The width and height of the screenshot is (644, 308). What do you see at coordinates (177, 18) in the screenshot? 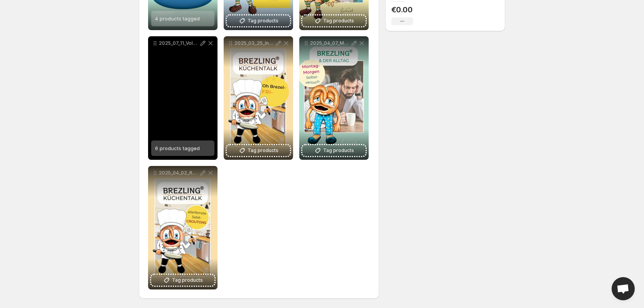
I see `span: 4 products tagged` at bounding box center [177, 18].